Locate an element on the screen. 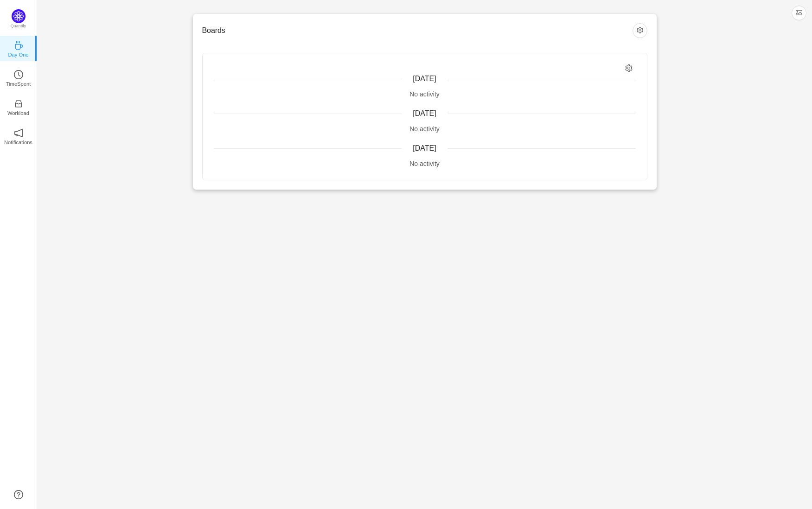 Image resolution: width=812 pixels, height=509 pixels. p: Notifications is located at coordinates (18, 142).